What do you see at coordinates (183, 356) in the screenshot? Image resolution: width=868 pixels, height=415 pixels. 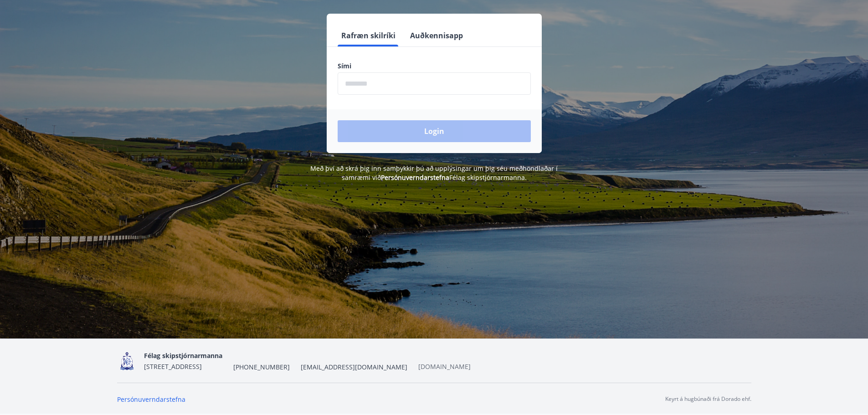 I see `span: Félag skipstjórnarmanna` at bounding box center [183, 356].